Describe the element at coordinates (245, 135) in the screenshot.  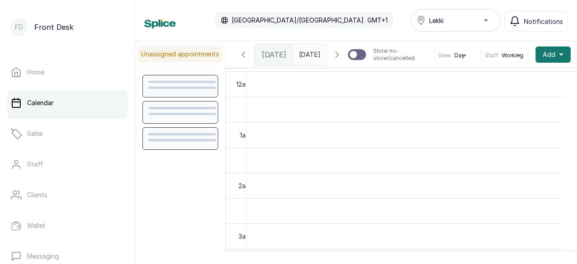
I see `div: 1am` at that location.